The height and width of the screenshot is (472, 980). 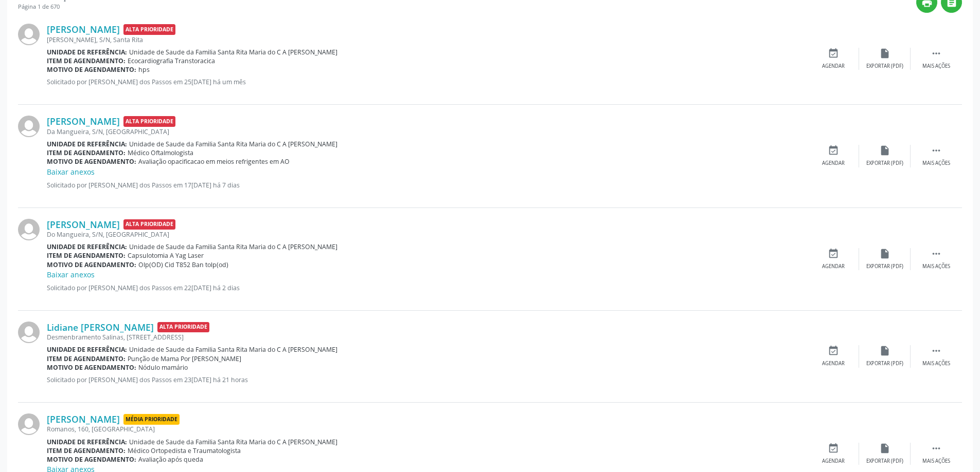 What do you see at coordinates (214, 161) in the screenshot?
I see `span: Avaliação opacificacao em meios refrigentes em AO` at bounding box center [214, 161].